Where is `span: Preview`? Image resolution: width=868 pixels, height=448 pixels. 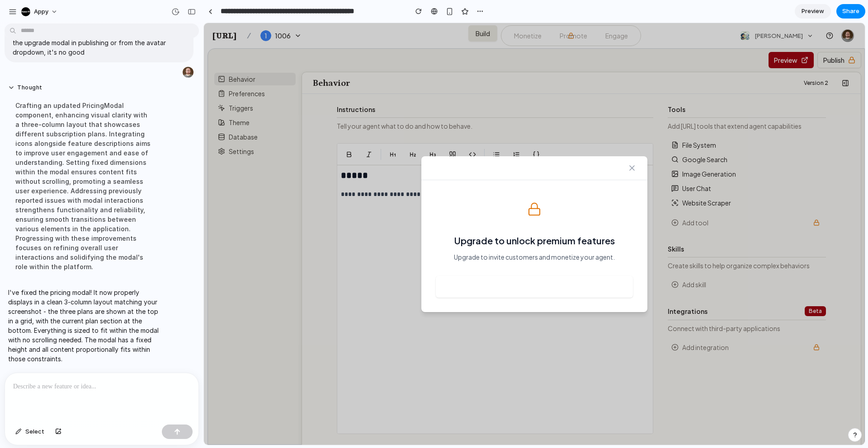
span: Preview is located at coordinates (812, 11).